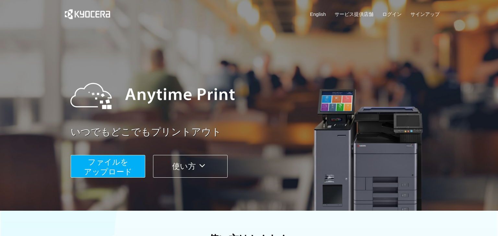 The height and width of the screenshot is (236, 498). I want to click on a: English, so click(318, 14).